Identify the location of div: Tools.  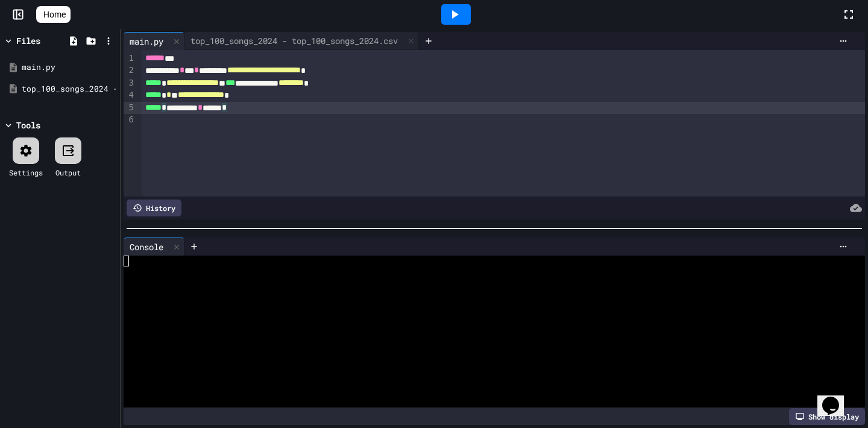
(28, 124).